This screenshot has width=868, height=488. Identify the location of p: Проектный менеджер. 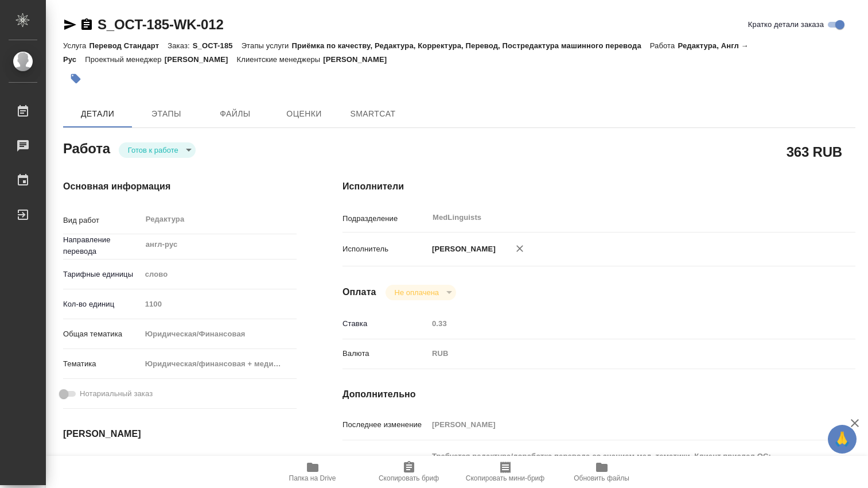
(125, 59).